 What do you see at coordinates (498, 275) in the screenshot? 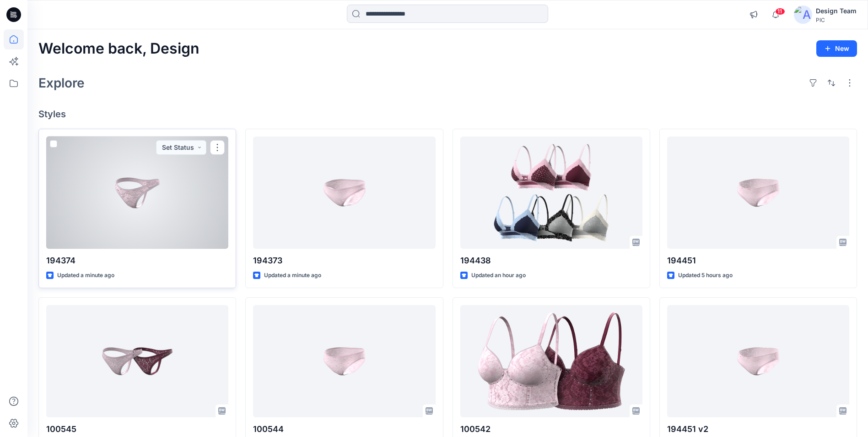
I see `p: Updated an hour ago` at bounding box center [498, 275].